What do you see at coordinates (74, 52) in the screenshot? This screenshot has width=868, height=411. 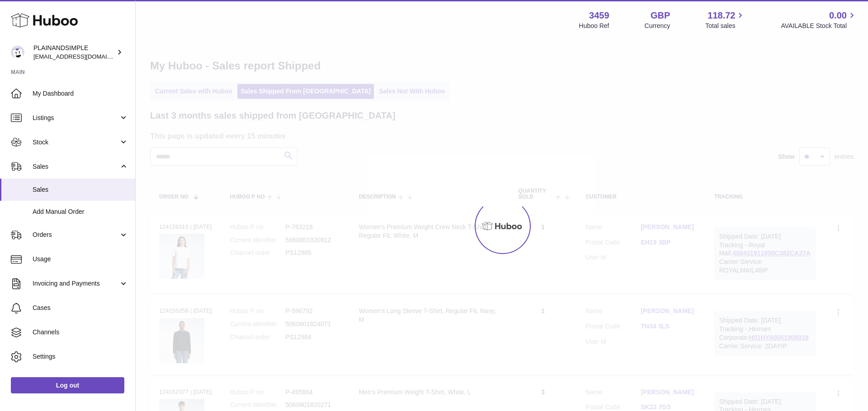 I see `div: PLAINANDSIMPLE` at bounding box center [74, 52].